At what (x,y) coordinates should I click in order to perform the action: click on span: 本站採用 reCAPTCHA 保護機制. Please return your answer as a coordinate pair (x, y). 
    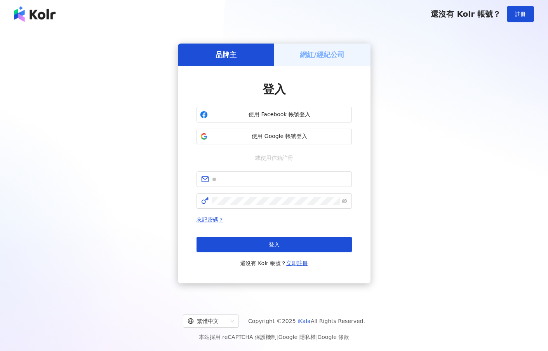
    Looking at the image, I should click on (274, 337).